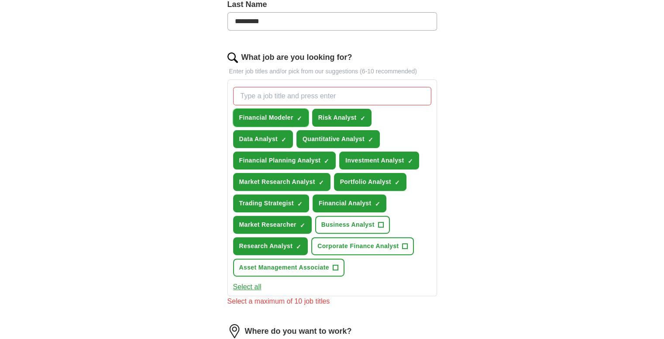 The width and height of the screenshot is (664, 339). What do you see at coordinates (337, 117) in the screenshot?
I see `span: Risk Analyst` at bounding box center [337, 117].